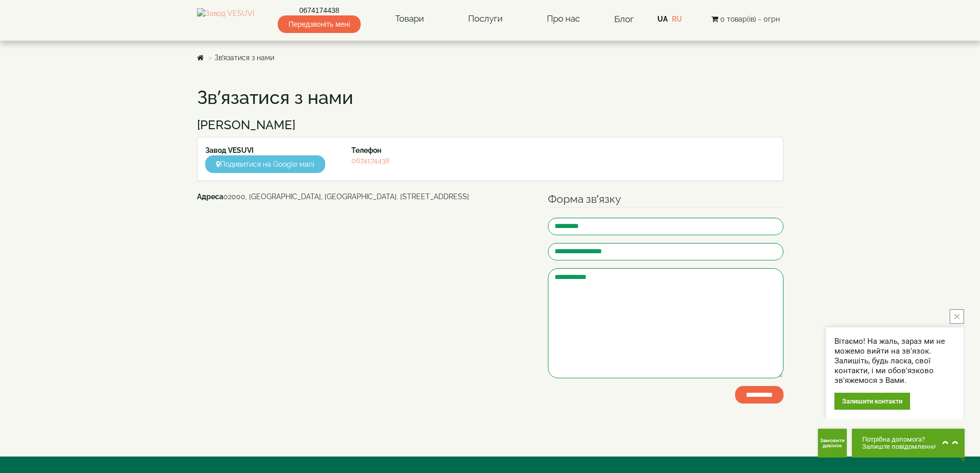  Describe the element at coordinates (957, 317) in the screenshot. I see `button: close button` at that location.